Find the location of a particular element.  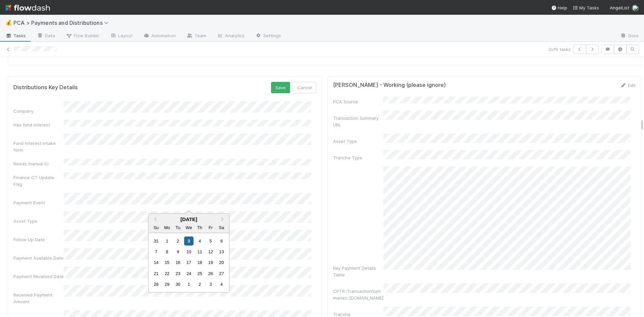

div: Thursday is located at coordinates (200, 228).